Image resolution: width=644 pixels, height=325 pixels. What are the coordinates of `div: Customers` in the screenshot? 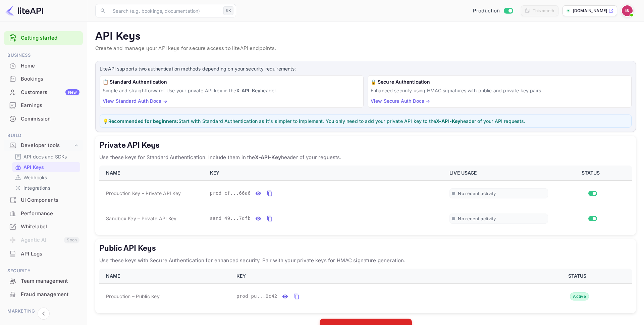 It's located at (50, 92).